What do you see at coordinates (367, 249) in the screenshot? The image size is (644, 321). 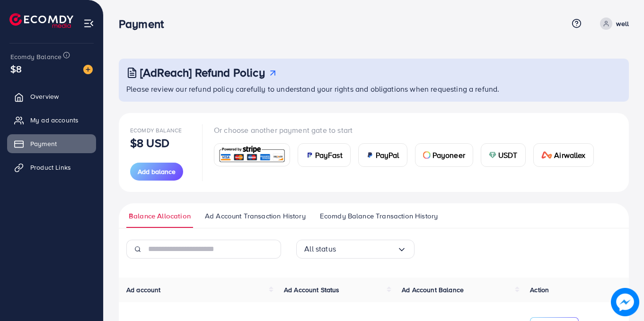 I see `input: Search for option` at bounding box center [367, 249].